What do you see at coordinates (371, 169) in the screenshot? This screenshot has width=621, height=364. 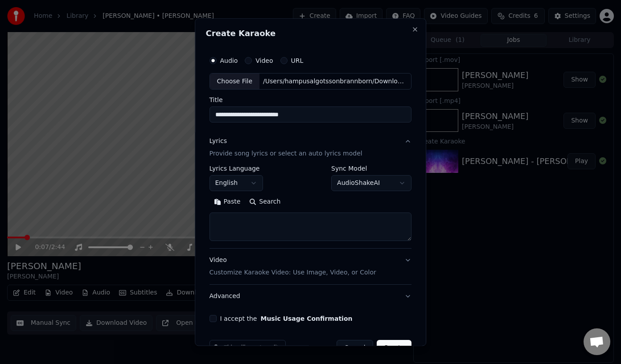 I see `label: Sync Model` at bounding box center [371, 169].